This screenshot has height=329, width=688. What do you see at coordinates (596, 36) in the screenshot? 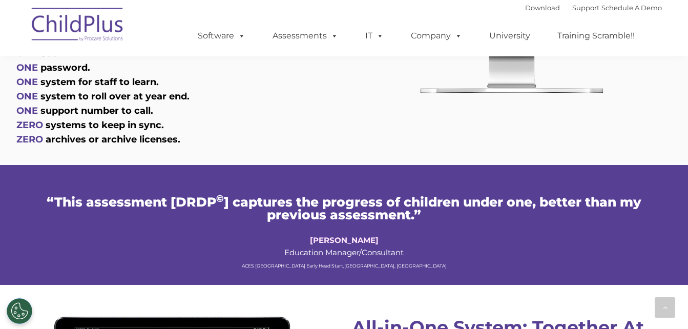
I see `a: Training Scramble!!` at bounding box center [596, 36].